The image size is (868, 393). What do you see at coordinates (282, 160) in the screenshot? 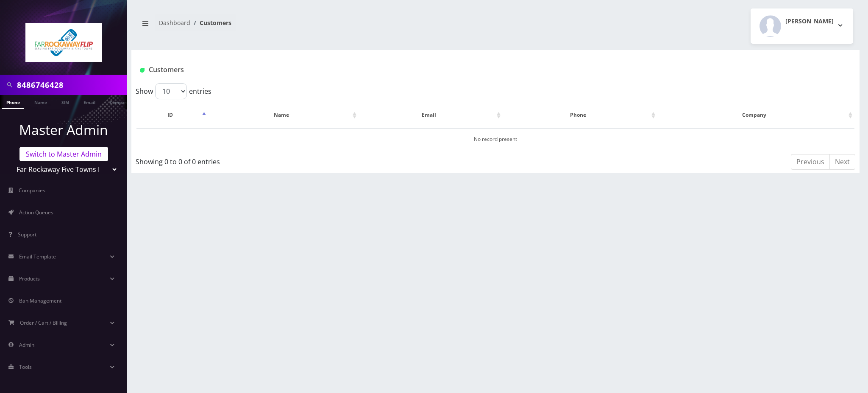
I see `div: Showing 0 to 0 of 0 entries` at bounding box center [282, 160].